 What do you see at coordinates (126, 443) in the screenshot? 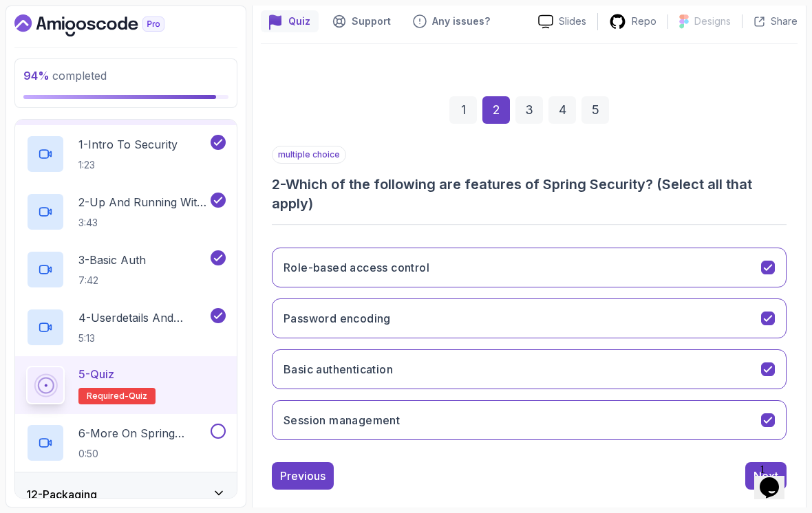
I see `button: 6-More On Spring Security Later0:50` at bounding box center [126, 443].